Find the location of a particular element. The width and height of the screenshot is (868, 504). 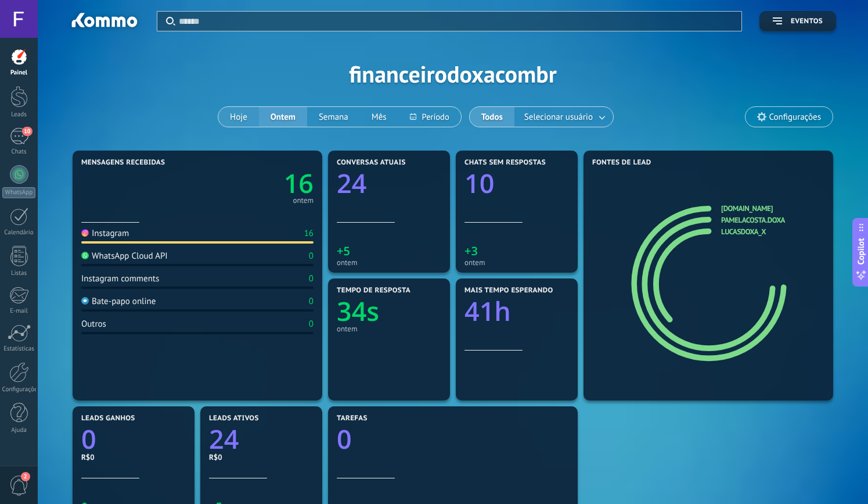

span: Mensagens recebidas is located at coordinates (123, 163).